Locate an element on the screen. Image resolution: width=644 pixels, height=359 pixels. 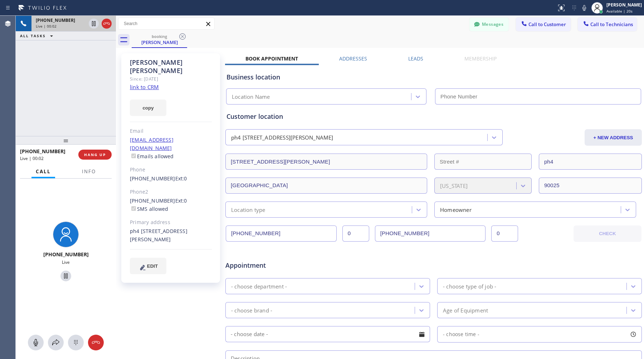
span: HANG UP is located at coordinates (95, 154).